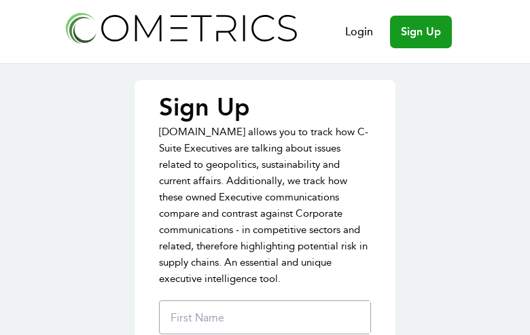  Describe the element at coordinates (359, 32) in the screenshot. I see `a: Login` at that location.